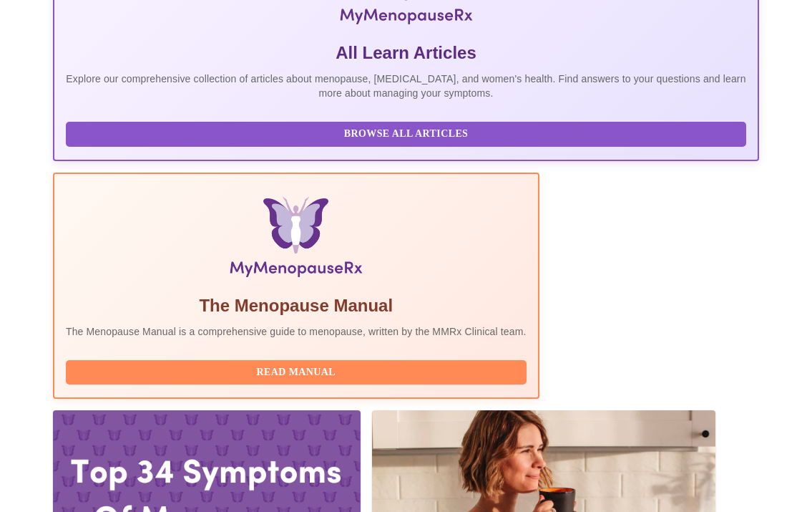  I want to click on span: Read Manual, so click(296, 373).